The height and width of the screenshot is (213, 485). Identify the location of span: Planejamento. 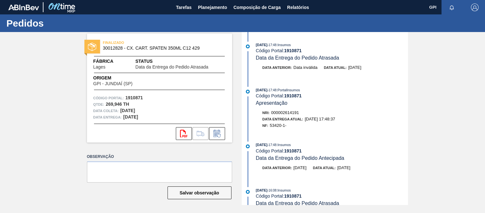
(212, 7).